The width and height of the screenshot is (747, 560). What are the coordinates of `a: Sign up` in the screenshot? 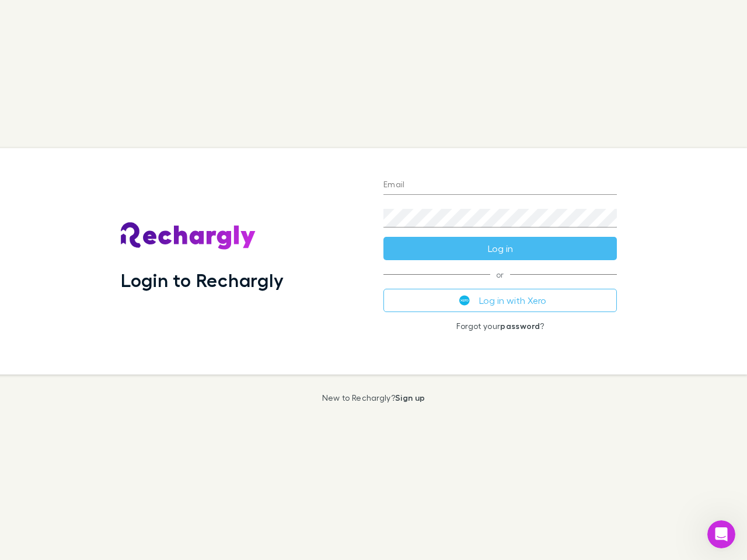 It's located at (409, 397).